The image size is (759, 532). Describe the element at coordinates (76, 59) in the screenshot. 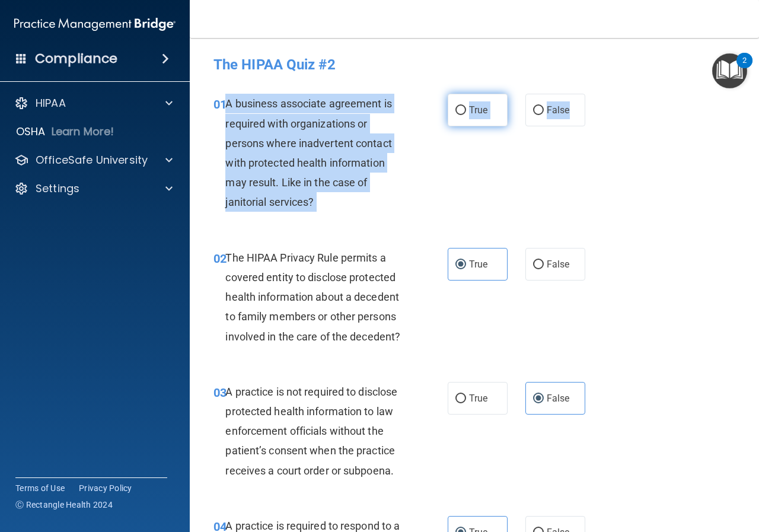

I see `h4: Compliance` at that location.